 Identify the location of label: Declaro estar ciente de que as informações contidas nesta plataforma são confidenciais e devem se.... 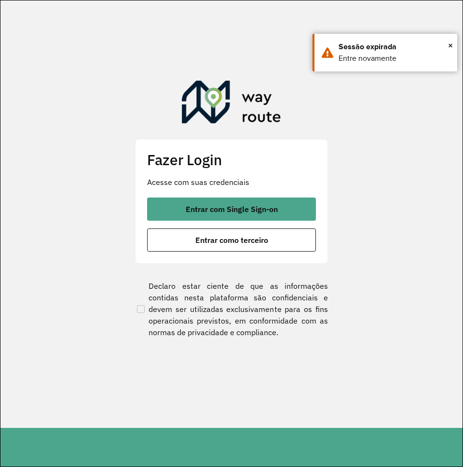
(232, 309).